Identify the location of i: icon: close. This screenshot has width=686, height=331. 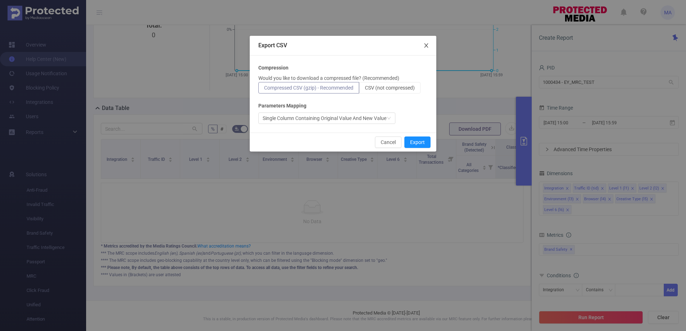
(426, 46).